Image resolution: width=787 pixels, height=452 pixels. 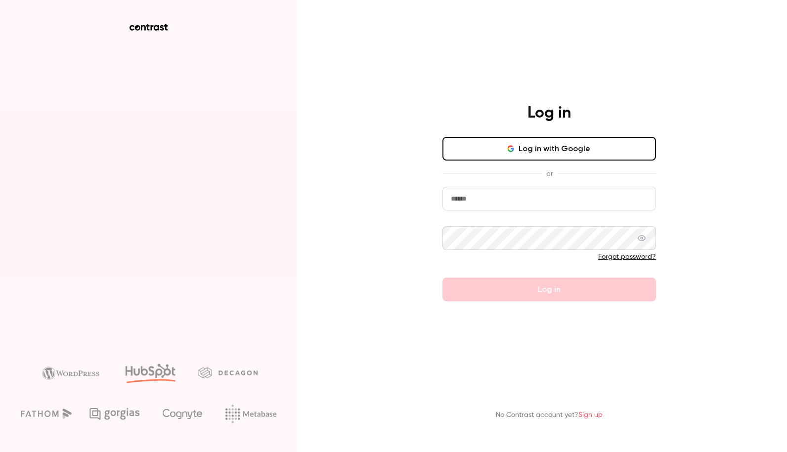 I want to click on a: Forgot password?, so click(x=627, y=257).